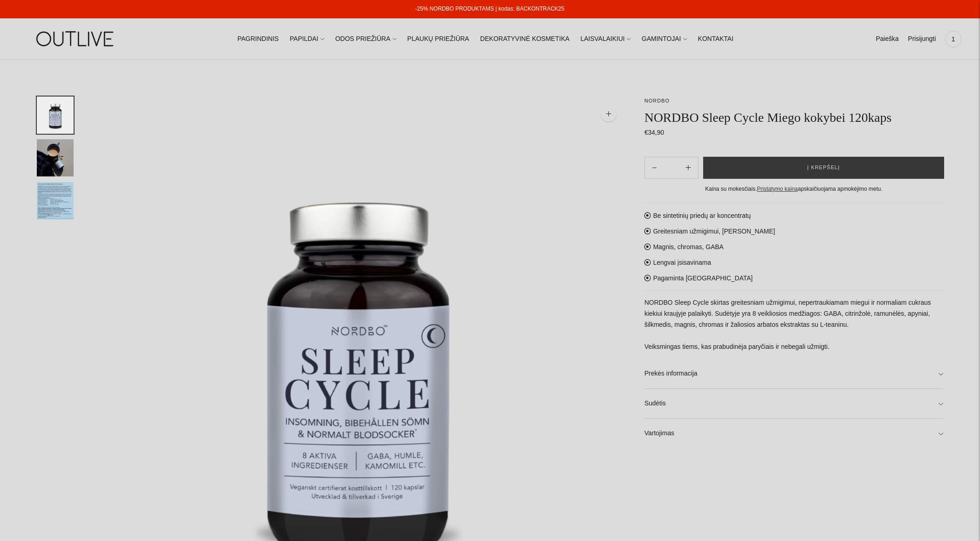  What do you see at coordinates (438, 39) in the screenshot?
I see `a: PLAUKŲ PRIEŽIŪRA` at bounding box center [438, 39].